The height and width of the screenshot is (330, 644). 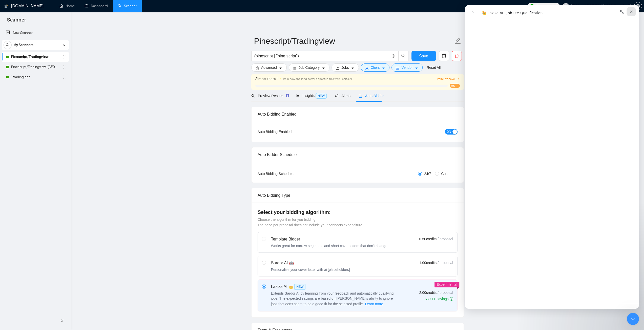 What do you see at coordinates (295, 68) in the screenshot?
I see `span: bars` at bounding box center [295, 68].